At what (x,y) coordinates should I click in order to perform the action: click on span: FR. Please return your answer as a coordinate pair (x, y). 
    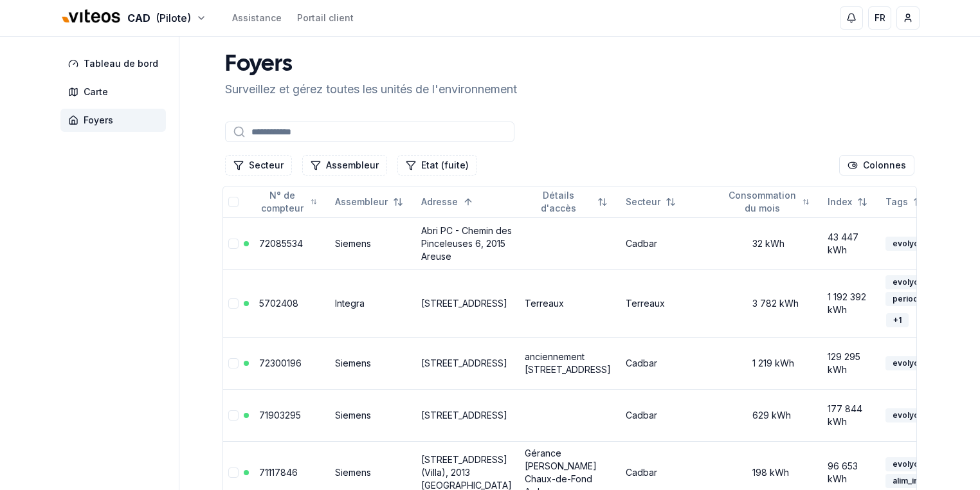
    Looking at the image, I should click on (879, 18).